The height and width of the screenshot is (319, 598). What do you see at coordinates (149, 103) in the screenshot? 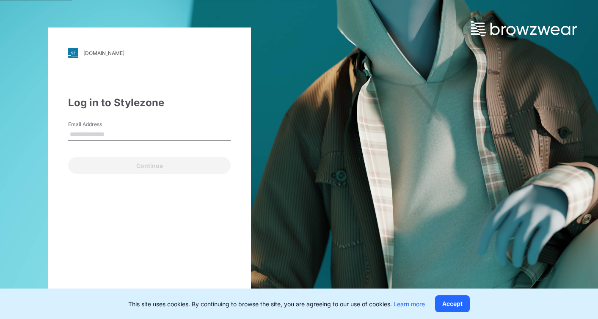
I see `div: Log in to Stylezone` at bounding box center [149, 103].